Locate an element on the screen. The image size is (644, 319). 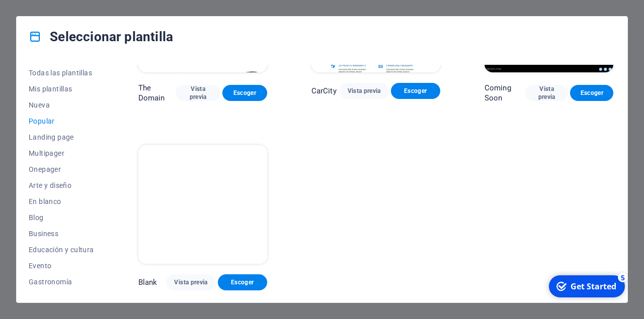
span: Blog is located at coordinates (61, 218).